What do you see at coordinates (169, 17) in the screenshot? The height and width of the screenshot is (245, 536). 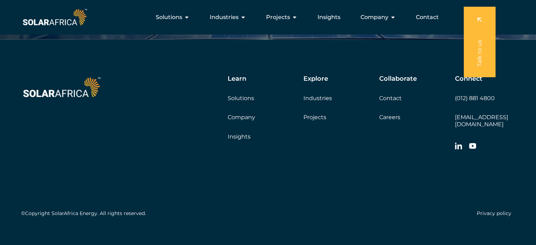 I see `span: Solutions` at bounding box center [169, 17].